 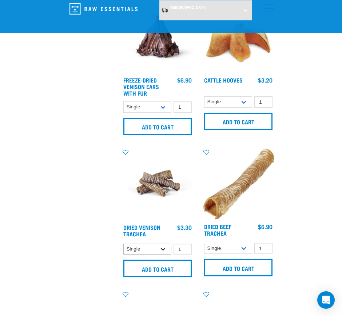 I want to click on a: Cattle Hooves, so click(x=223, y=80).